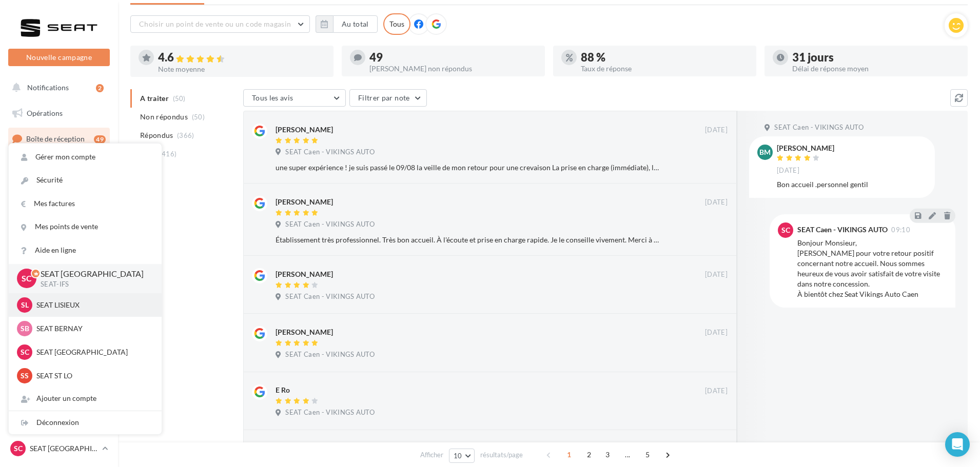 Image resolution: width=980 pixels, height=467 pixels. Describe the element at coordinates (59, 58) in the screenshot. I see `button: Nouvelle campagne` at that location.